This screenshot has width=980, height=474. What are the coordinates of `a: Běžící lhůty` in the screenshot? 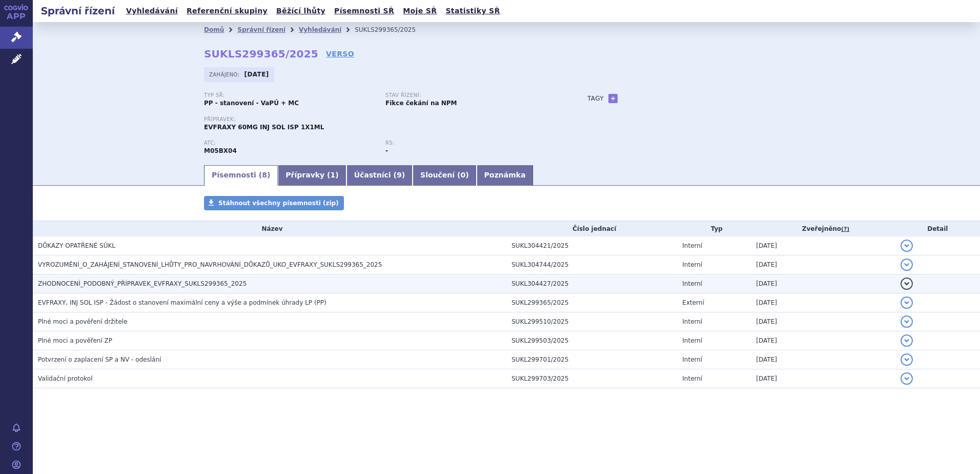 It's located at (301, 11).